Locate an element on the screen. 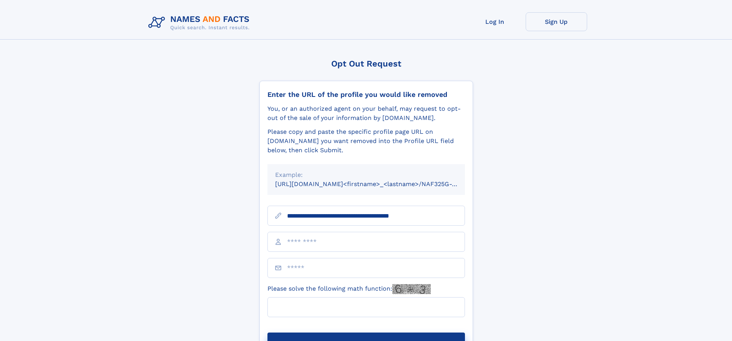 The width and height of the screenshot is (732, 341). a: Log In is located at coordinates (495, 22).